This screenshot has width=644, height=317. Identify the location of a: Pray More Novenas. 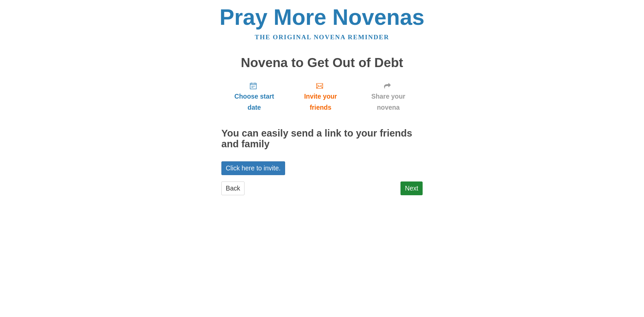
(322, 17).